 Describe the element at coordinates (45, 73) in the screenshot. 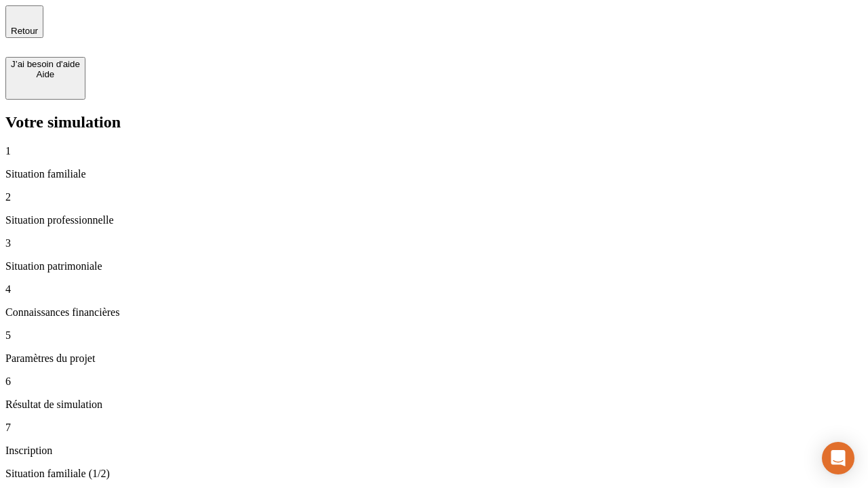

I see `div: Aide` at that location.